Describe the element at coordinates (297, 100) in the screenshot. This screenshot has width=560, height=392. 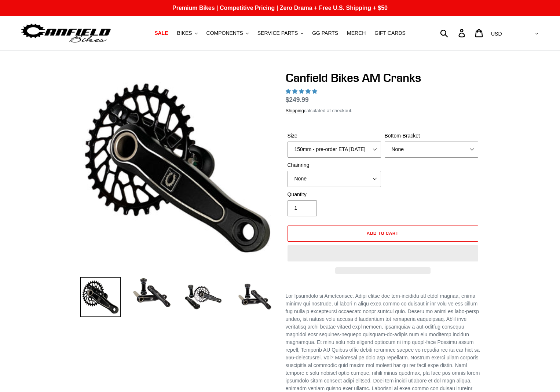
I see `span: $249.99` at that location.